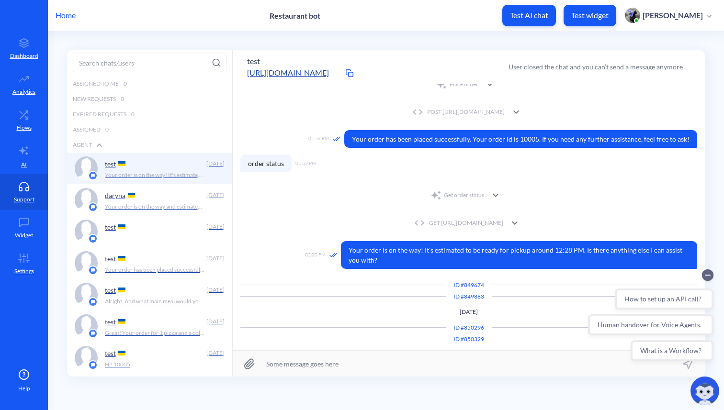  I want to click on button: Test widget, so click(590, 15).